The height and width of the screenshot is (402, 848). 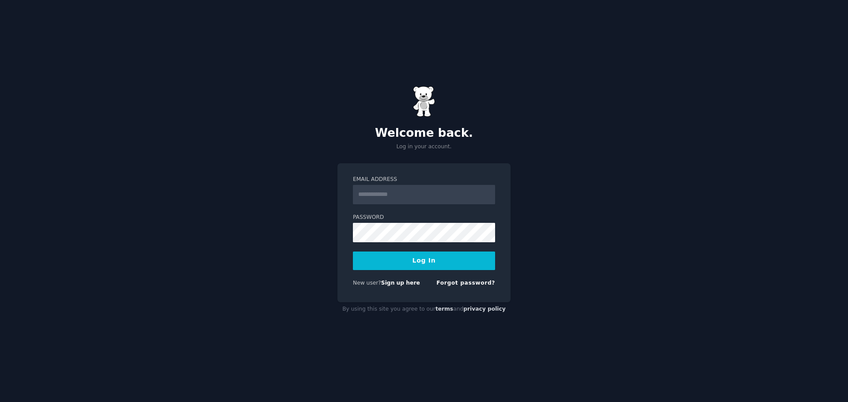 What do you see at coordinates (424, 147) in the screenshot?
I see `p: Log in your account.` at bounding box center [424, 147].